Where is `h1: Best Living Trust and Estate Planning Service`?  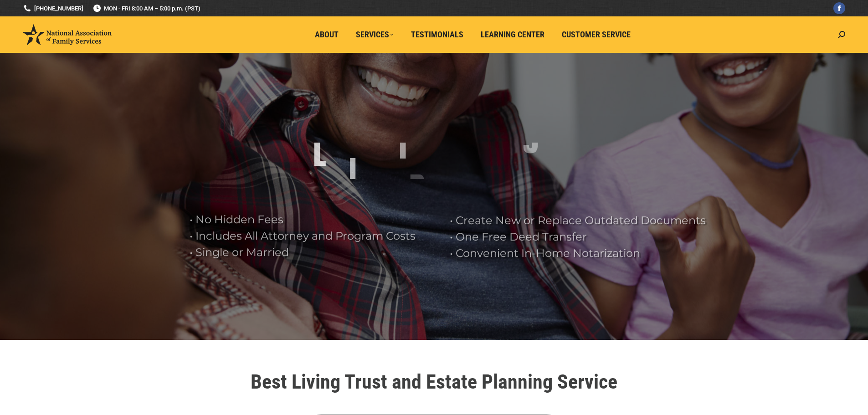 h1: Best Living Trust and Estate Planning Service is located at coordinates (434, 382).